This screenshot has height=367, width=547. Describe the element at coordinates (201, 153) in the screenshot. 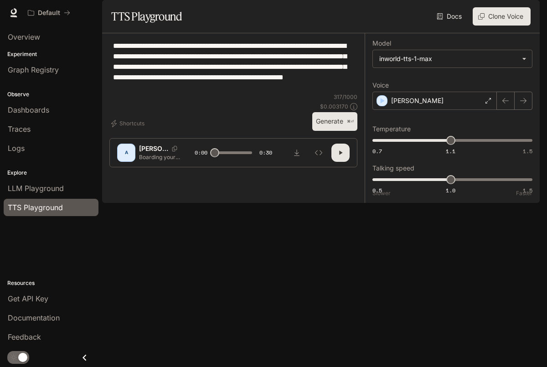

I see `span: 0:00` at that location.